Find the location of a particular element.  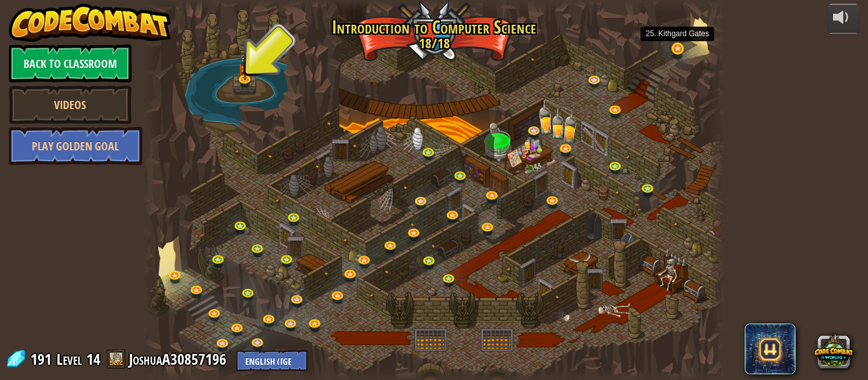

a: JoshuaA30857196 is located at coordinates (179, 359).